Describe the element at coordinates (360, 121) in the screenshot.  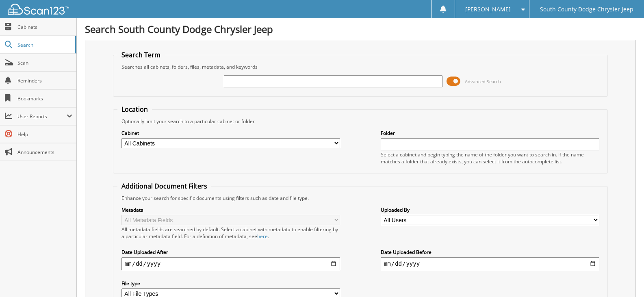
I see `div: Optionally limit your search to a particular cabinet or folder` at that location.